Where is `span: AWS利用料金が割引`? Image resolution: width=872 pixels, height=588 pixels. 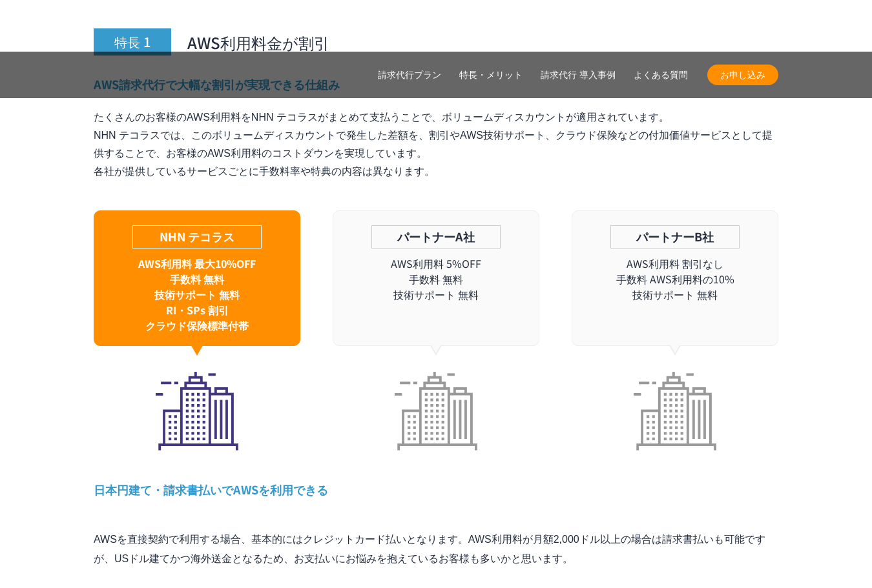
span: AWS利用料金が割引 is located at coordinates (259, 42).